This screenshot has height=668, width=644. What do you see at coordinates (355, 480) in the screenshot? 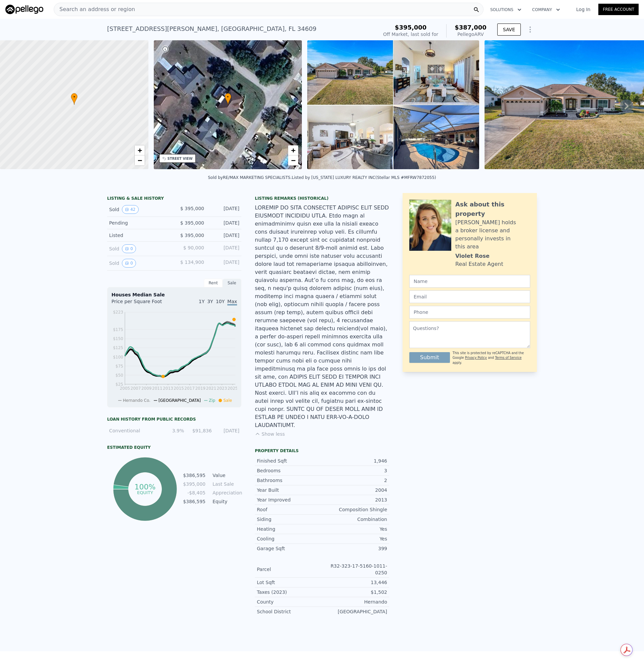
I see `div: 2` at bounding box center [355, 480].